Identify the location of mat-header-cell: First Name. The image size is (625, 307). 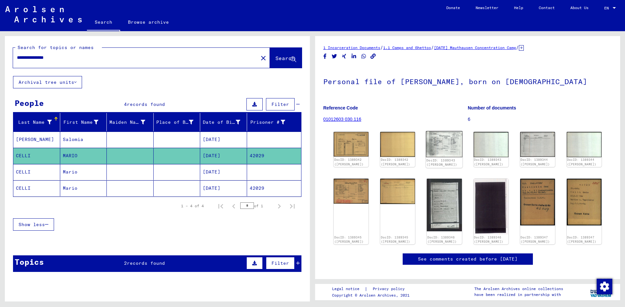
(84, 122).